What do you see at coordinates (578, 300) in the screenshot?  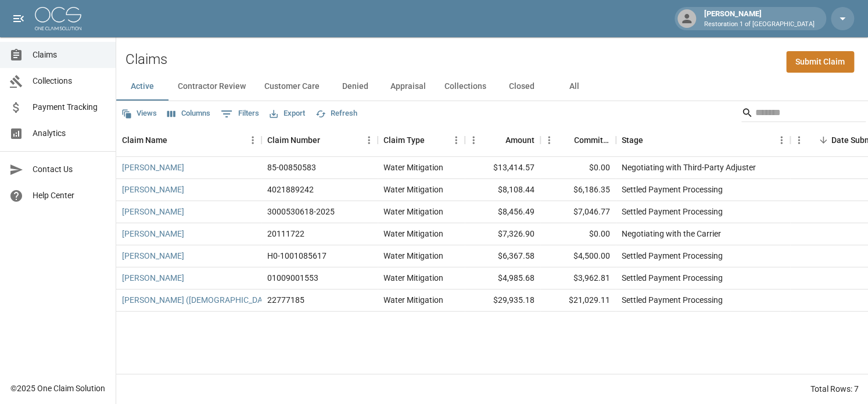 I see `div: $21,029.11` at bounding box center [578, 300].